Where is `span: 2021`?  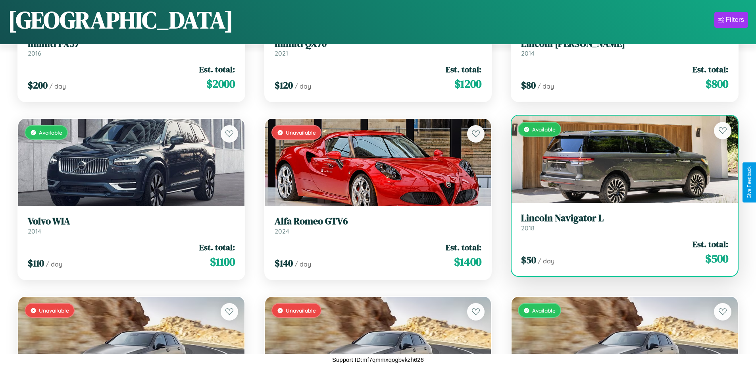 span: 2021 is located at coordinates (281, 53).